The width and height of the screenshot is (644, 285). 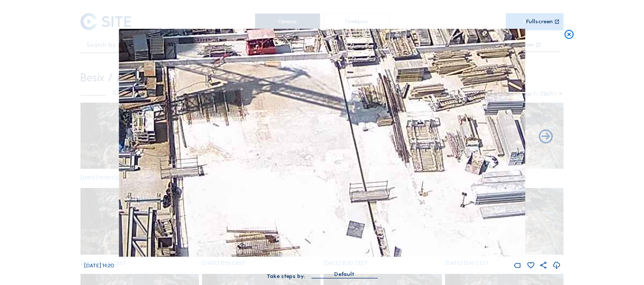 I want to click on i: Back, so click(x=545, y=137).